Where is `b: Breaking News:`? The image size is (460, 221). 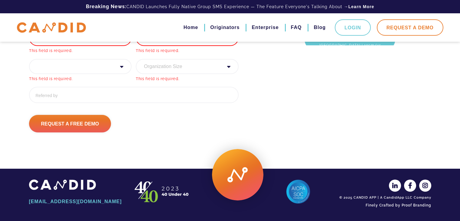 b: Breaking News: is located at coordinates (106, 6).